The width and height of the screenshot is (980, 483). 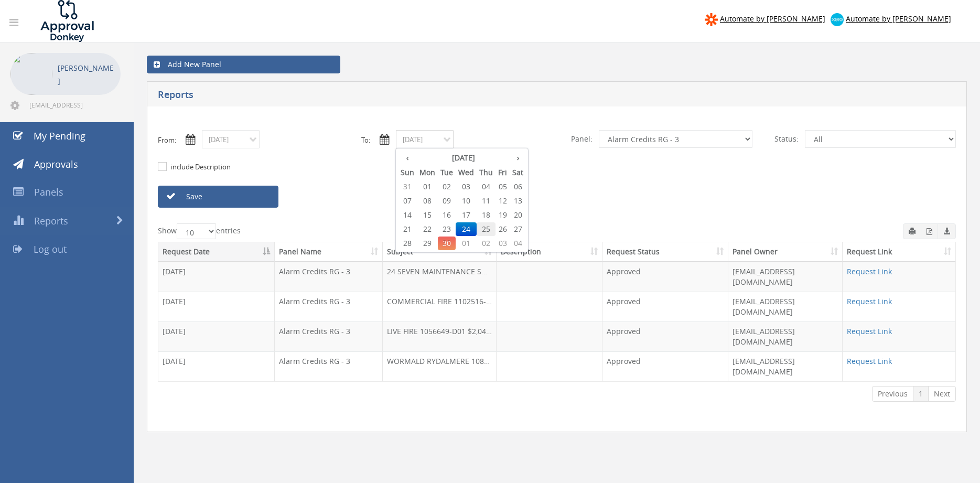 I want to click on span: Status:, so click(x=787, y=139).